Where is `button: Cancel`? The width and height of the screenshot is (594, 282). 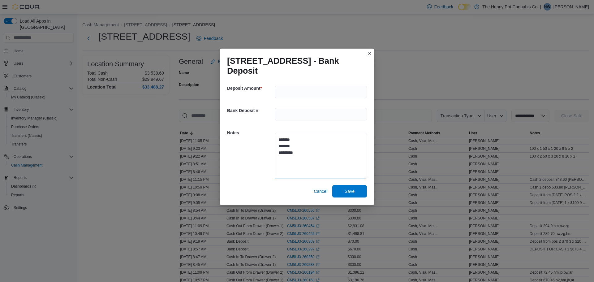 button: Cancel is located at coordinates (321, 191).